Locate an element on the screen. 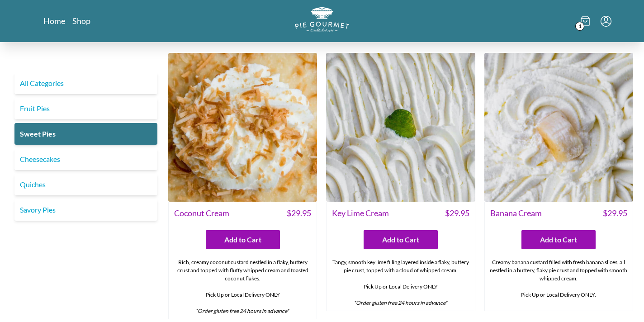 This screenshot has width=644, height=322. span: 1 is located at coordinates (580, 26).